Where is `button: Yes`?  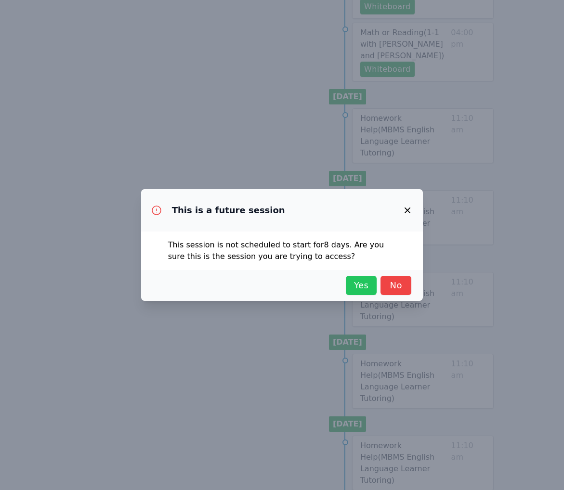 button: Yes is located at coordinates (361, 286).